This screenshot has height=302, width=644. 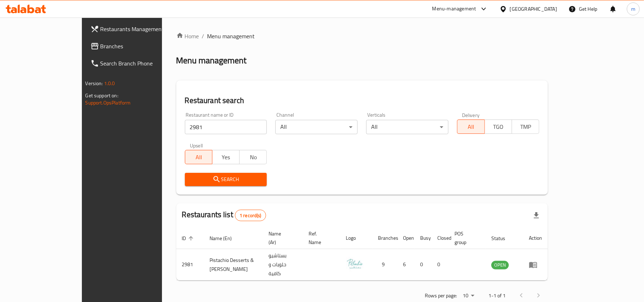 I want to click on th: Open, so click(x=406, y=238).